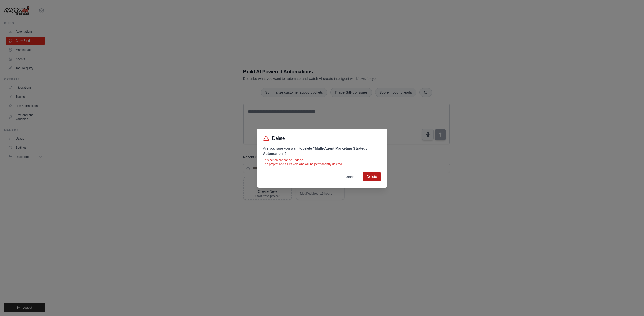 Image resolution: width=644 pixels, height=316 pixels. What do you see at coordinates (371, 177) in the screenshot?
I see `button: Delete` at bounding box center [371, 177].